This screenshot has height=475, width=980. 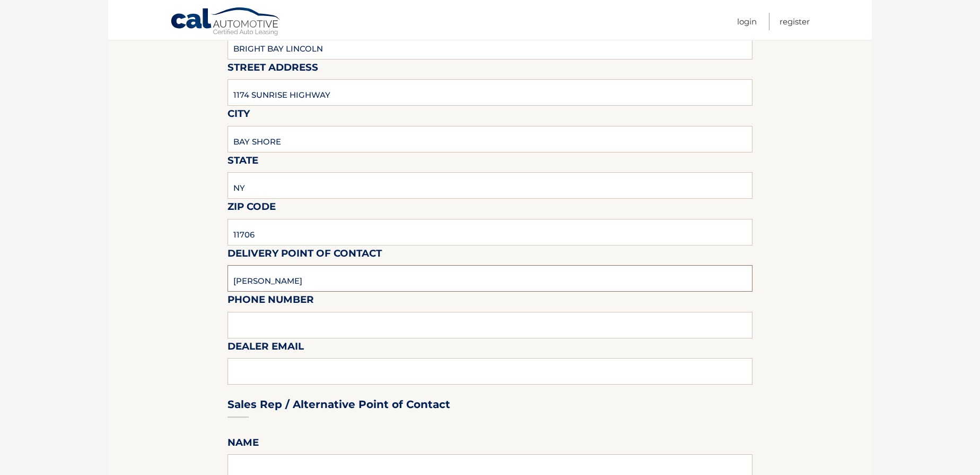 I want to click on label: Zip Code, so click(x=251, y=208).